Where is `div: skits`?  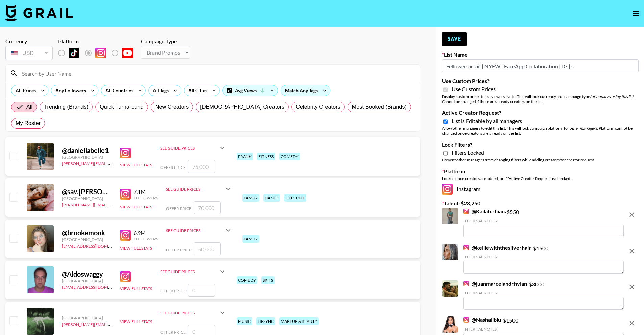
div: skits is located at coordinates (268, 280).